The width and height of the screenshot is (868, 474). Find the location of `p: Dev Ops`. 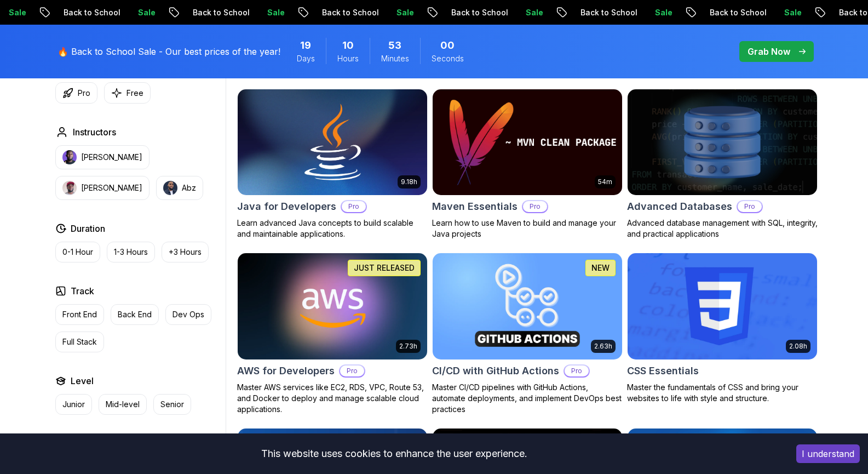

p: Dev Ops is located at coordinates (188, 315).